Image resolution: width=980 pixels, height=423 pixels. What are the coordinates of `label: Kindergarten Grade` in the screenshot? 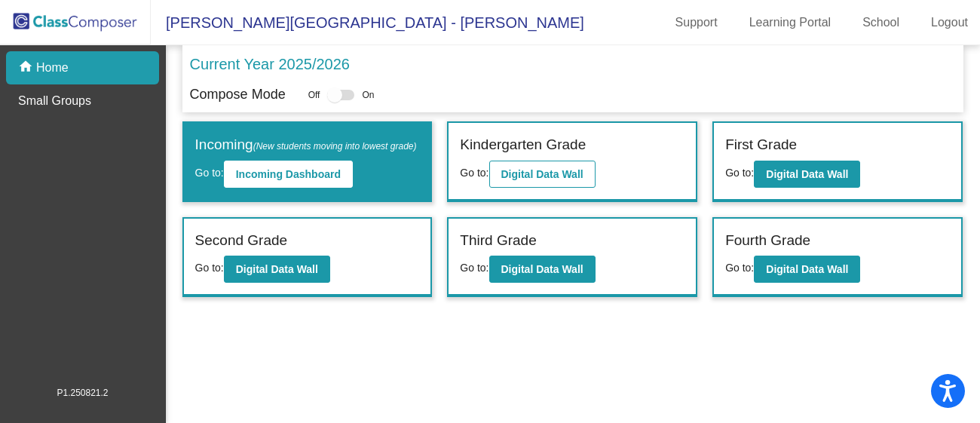 It's located at (523, 144).